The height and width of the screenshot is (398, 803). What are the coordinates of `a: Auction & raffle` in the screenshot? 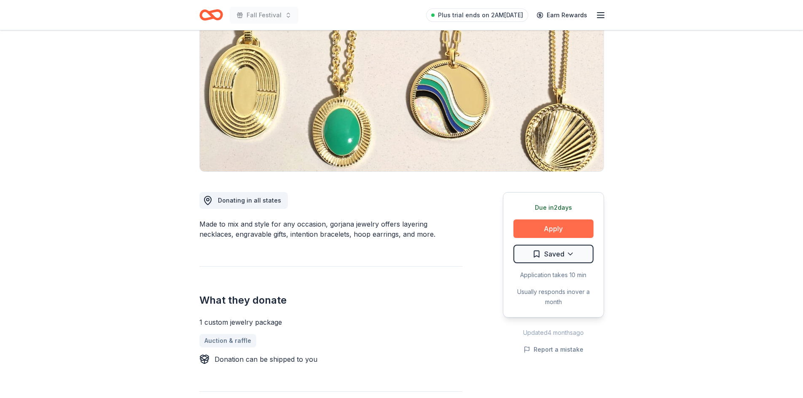 It's located at (228, 341).